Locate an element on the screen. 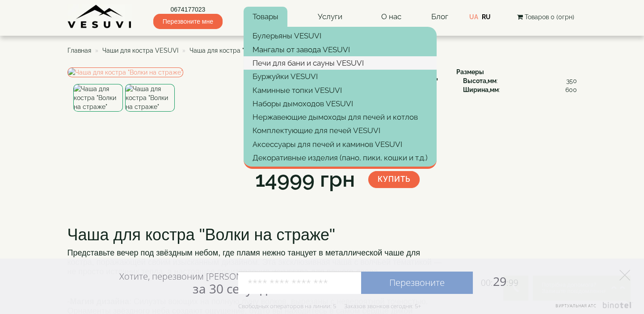  a: Мангалы от завода VESUVI is located at coordinates (340, 49).